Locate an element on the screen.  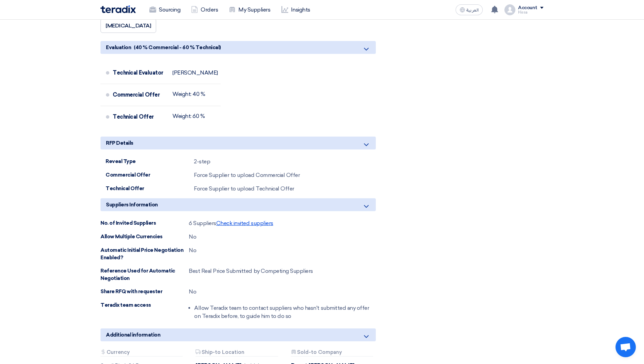
div: Reveal Type is located at coordinates (150, 162).